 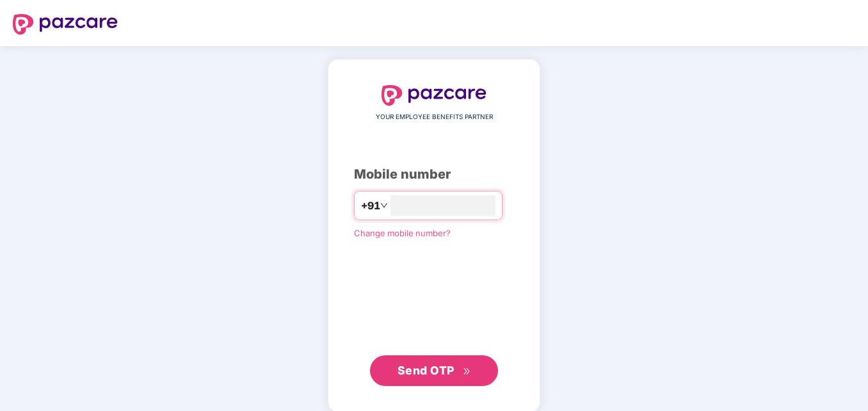 What do you see at coordinates (402, 233) in the screenshot?
I see `span: Change mobile number?` at bounding box center [402, 233].